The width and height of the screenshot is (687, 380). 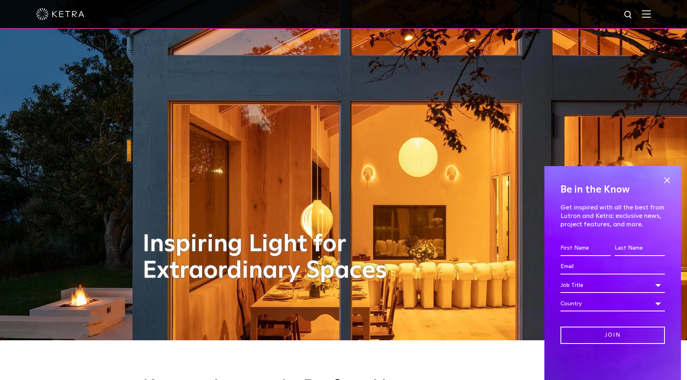 What do you see at coordinates (273, 258) in the screenshot?
I see `h1: Inspiring Light for Extraordinary Spaces` at bounding box center [273, 258].